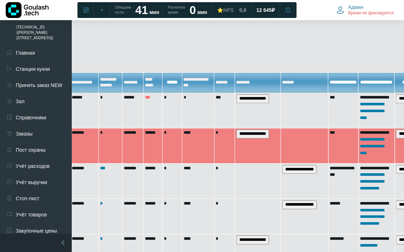 The width and height of the screenshot is (404, 252). Describe the element at coordinates (193, 10) in the screenshot. I see `strong: 0` at that location.